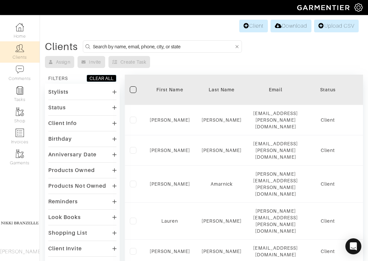  I want to click on div: Client Invite, so click(65, 248).